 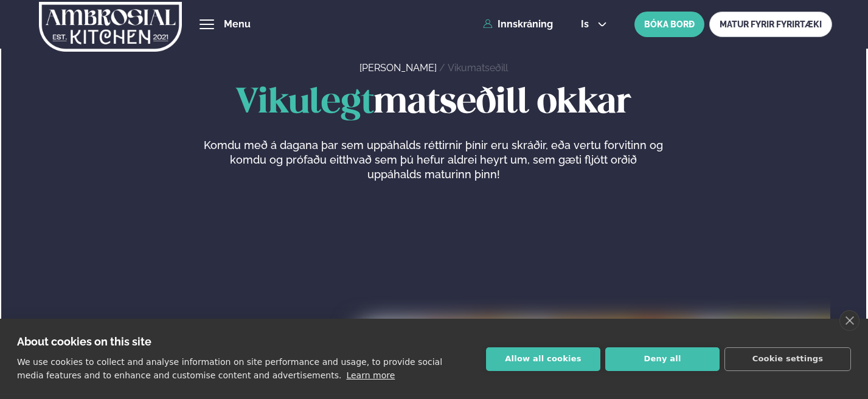 I want to click on img: logo, so click(x=110, y=27).